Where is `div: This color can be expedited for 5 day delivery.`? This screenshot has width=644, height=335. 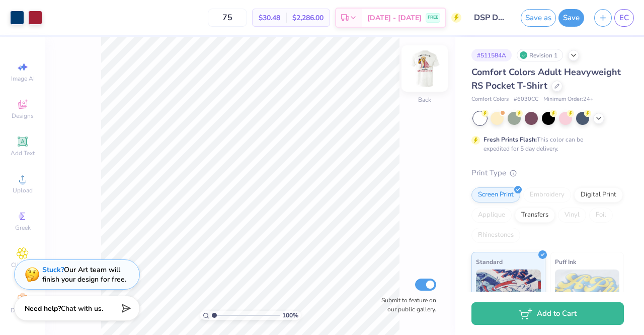 div: This color can be expedited for 5 day delivery. is located at coordinates (545, 144).